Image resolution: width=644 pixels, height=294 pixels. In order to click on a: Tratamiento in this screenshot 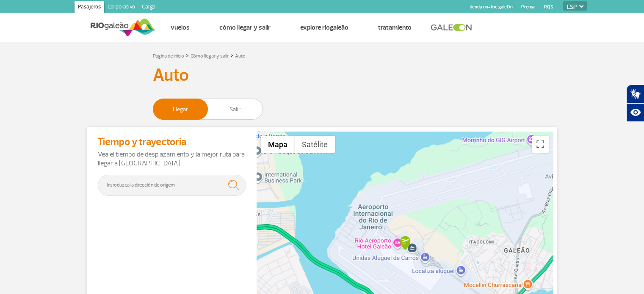, I will do `click(395, 27)`.